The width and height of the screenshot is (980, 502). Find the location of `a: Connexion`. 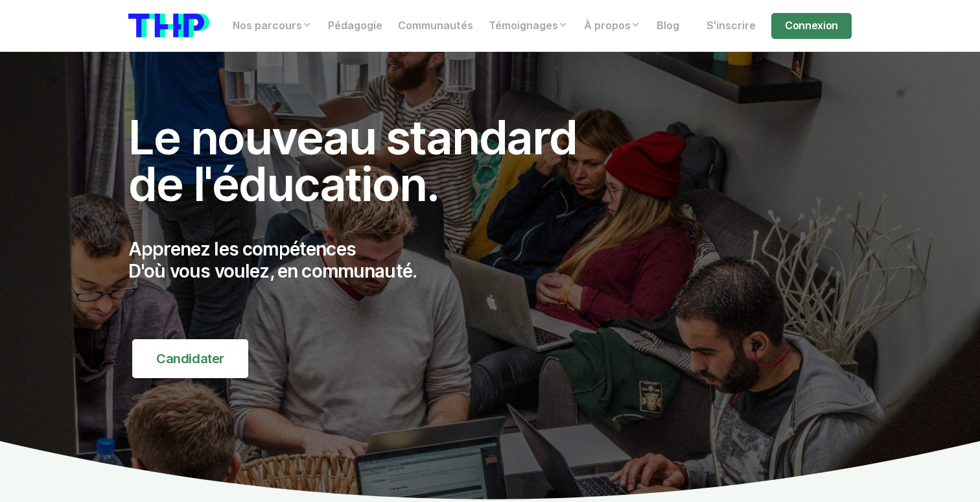

a: Connexion is located at coordinates (812, 26).